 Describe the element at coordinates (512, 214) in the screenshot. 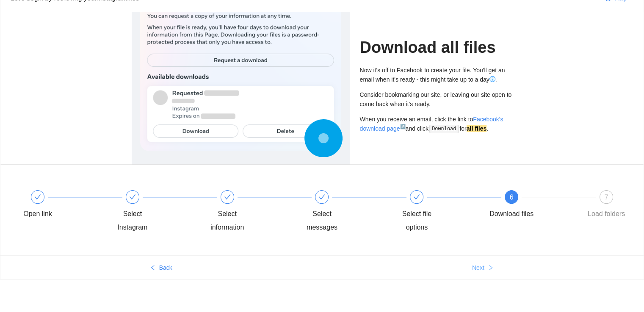

I see `div: Download files` at that location.